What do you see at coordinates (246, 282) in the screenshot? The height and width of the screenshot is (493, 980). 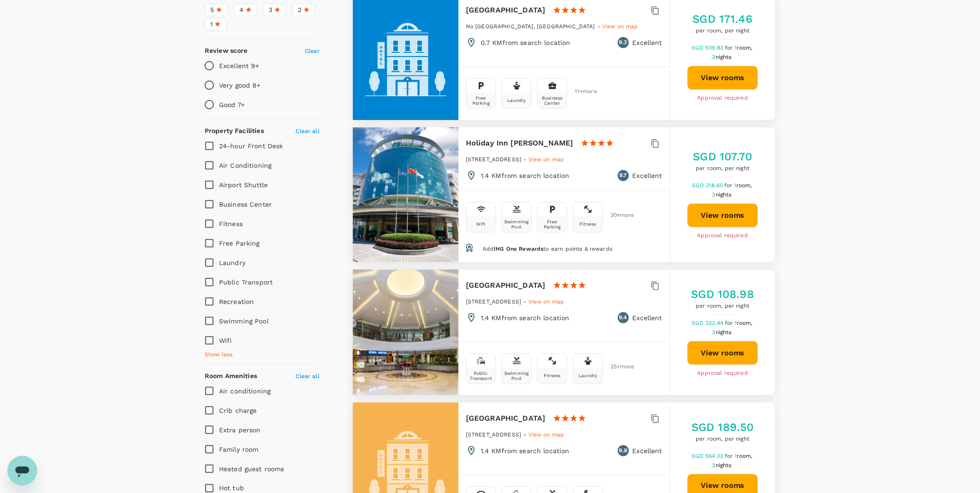 I see `span: Public Transport` at bounding box center [246, 282].